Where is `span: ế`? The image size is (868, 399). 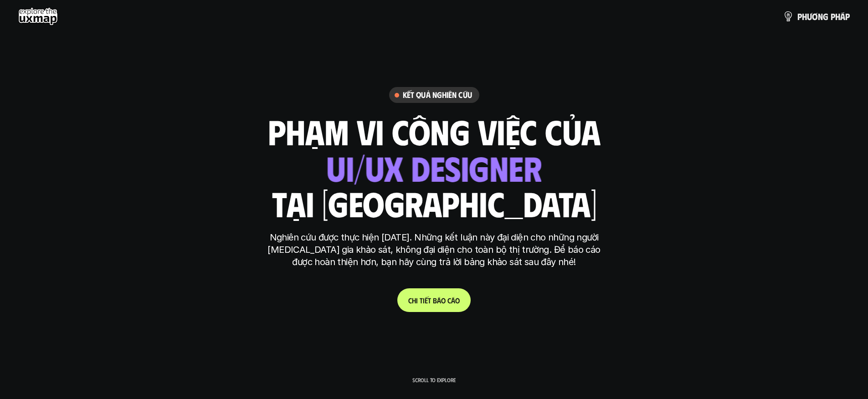 span: ế is located at coordinates (426, 301).